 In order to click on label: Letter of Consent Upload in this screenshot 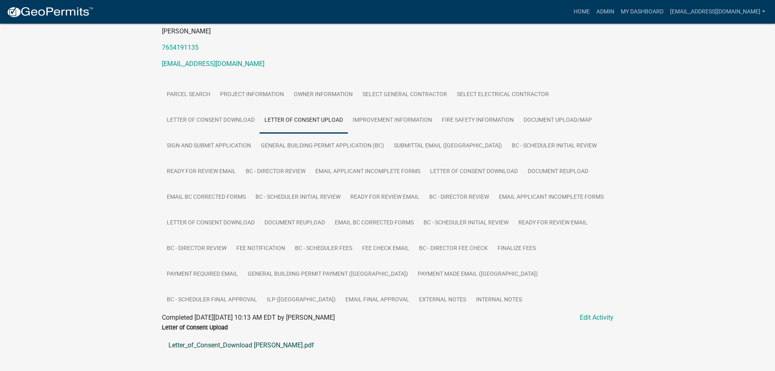, I will do `click(195, 327)`.